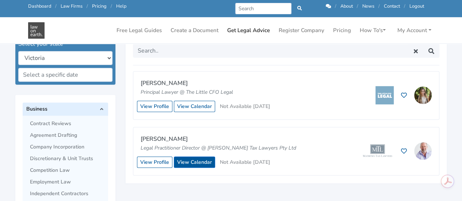 This screenshot has height=201, width=462. Describe the element at coordinates (392, 6) in the screenshot. I see `a: Contact` at that location.